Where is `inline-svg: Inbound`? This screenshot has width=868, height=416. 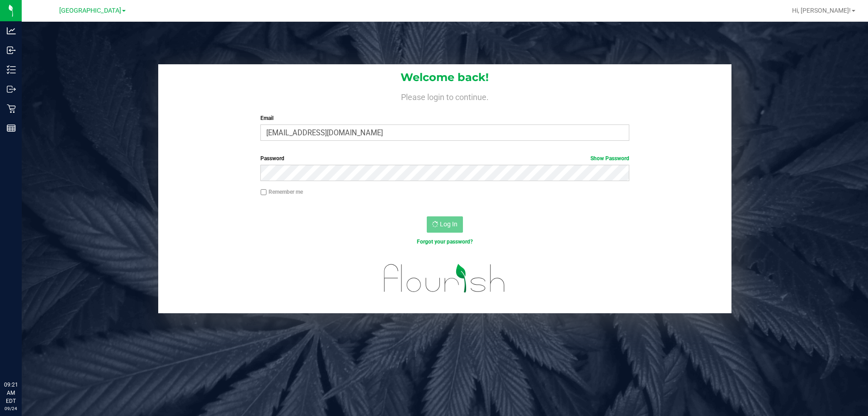 inline-svg: Inbound is located at coordinates (11, 50).